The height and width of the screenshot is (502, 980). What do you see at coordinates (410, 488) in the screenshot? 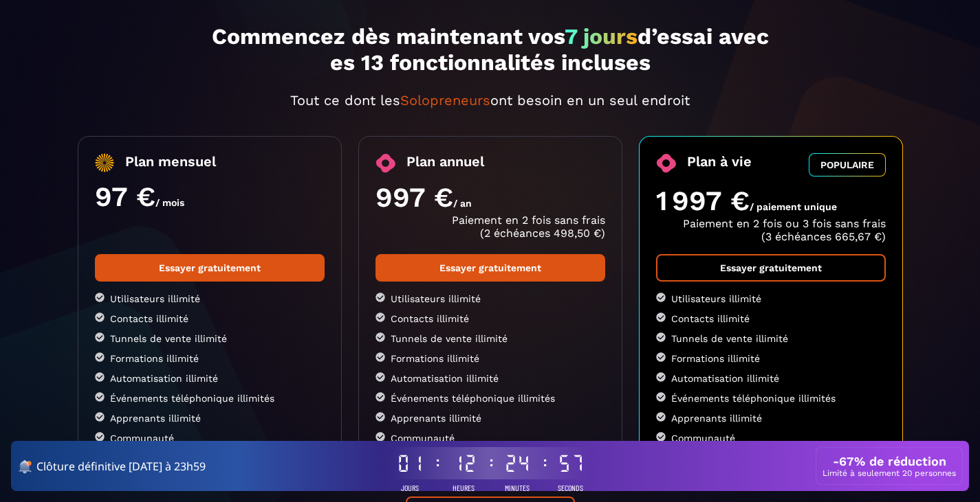
I see `span: Jours` at bounding box center [410, 488].